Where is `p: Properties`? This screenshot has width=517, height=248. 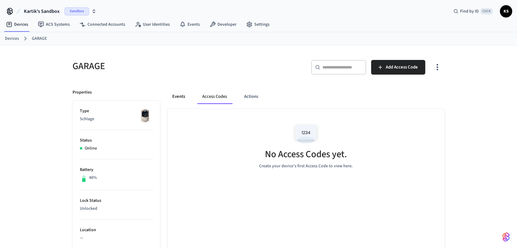 p: Properties is located at coordinates (82, 92).